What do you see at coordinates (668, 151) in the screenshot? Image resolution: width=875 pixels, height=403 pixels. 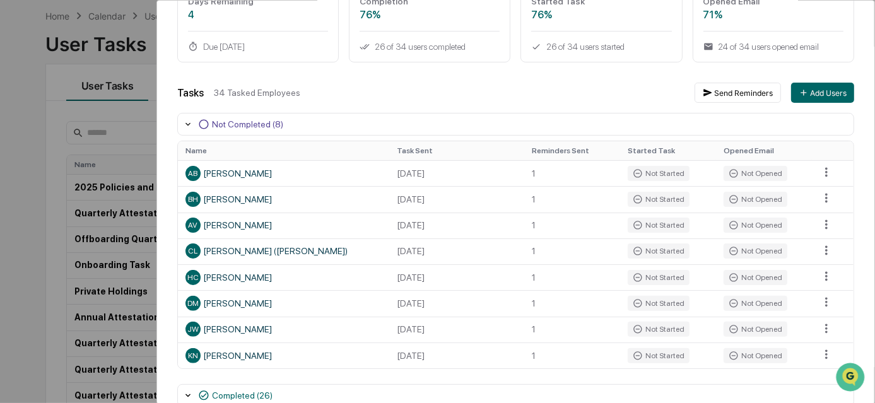 I see `th: Started Task` at bounding box center [668, 151].